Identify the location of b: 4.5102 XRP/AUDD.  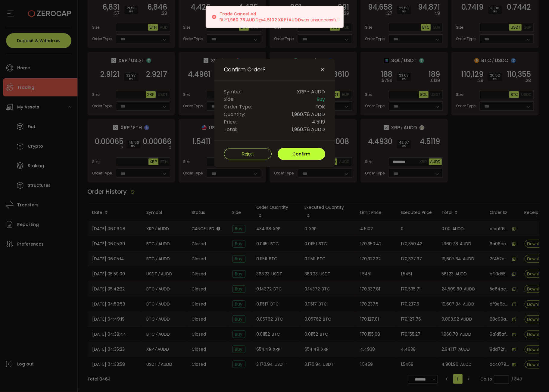
(282, 20).